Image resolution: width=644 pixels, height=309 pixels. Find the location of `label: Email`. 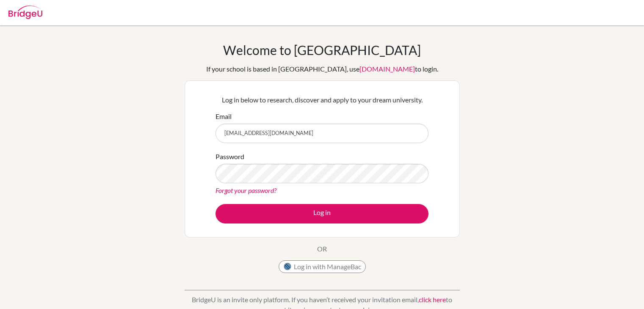

label: Email is located at coordinates (224, 116).